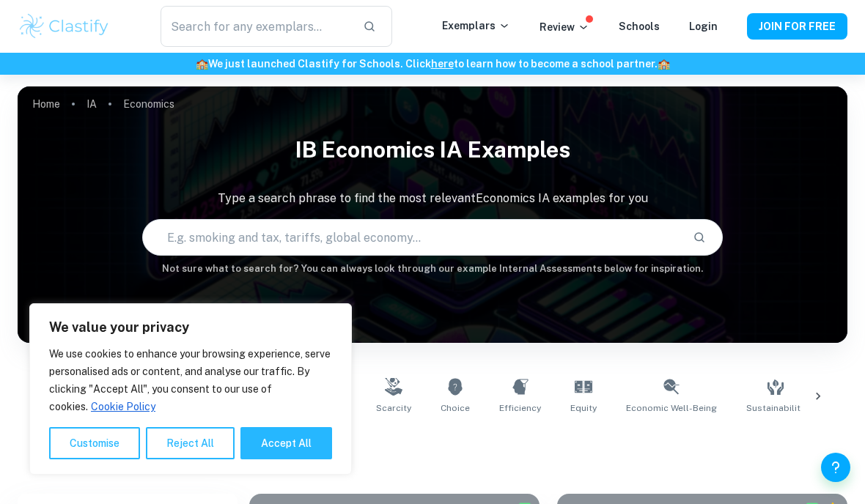  Describe the element at coordinates (519, 408) in the screenshot. I see `span: Efficiency` at that location.